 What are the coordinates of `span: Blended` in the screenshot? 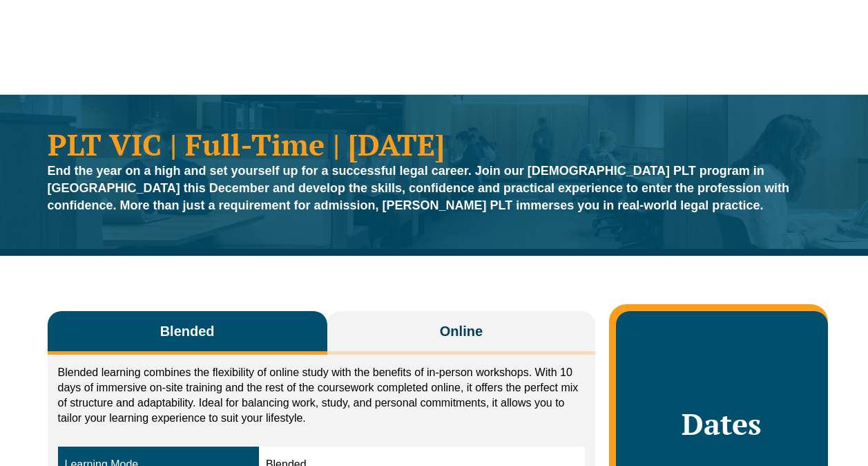 It's located at (187, 331).